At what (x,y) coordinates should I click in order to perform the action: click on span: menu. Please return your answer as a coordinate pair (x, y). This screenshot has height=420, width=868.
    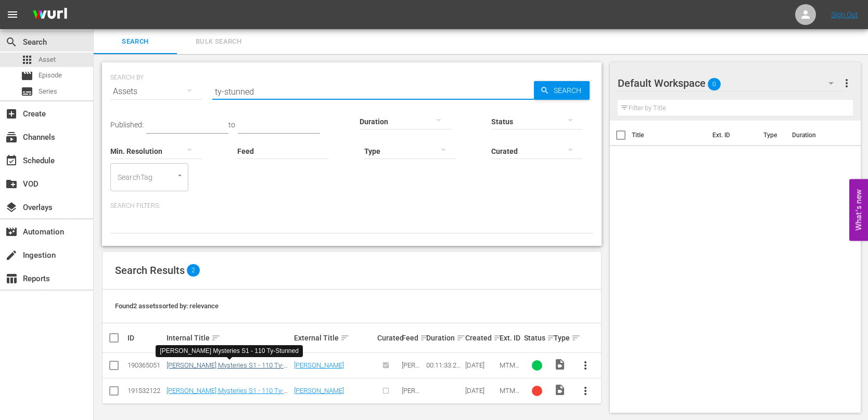
    Looking at the image, I should click on (13, 15).